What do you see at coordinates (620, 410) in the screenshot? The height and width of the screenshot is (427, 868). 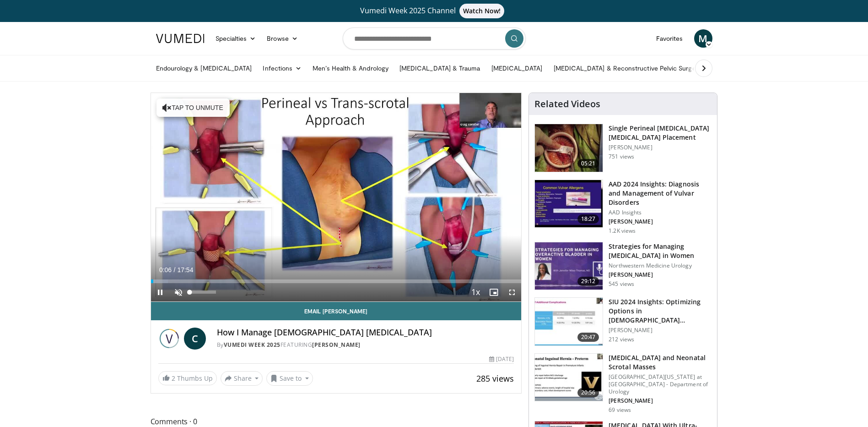 I see `p: 69 views` at bounding box center [620, 410].